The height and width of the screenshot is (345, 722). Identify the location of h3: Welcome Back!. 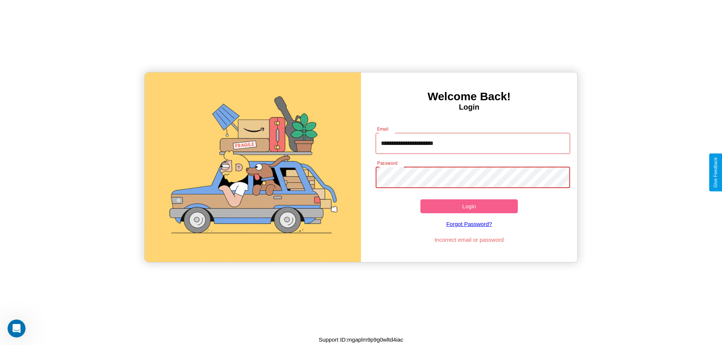
(469, 97).